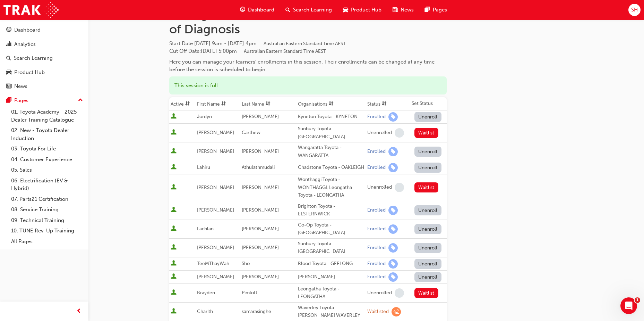 The height and width of the screenshot is (321, 644). I want to click on a: 07. Parts21 Certification, so click(47, 199).